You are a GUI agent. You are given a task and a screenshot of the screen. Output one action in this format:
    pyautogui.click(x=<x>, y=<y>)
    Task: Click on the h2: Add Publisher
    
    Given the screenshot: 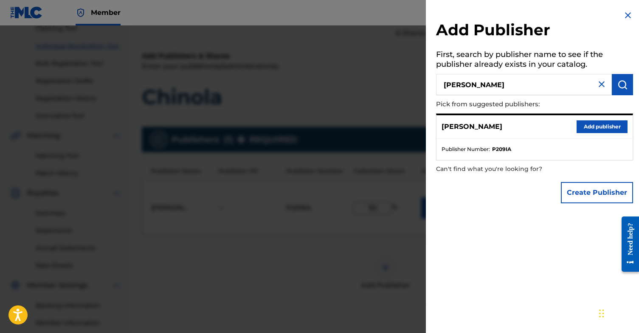 What is the action you would take?
    pyautogui.click(x=535, y=31)
    